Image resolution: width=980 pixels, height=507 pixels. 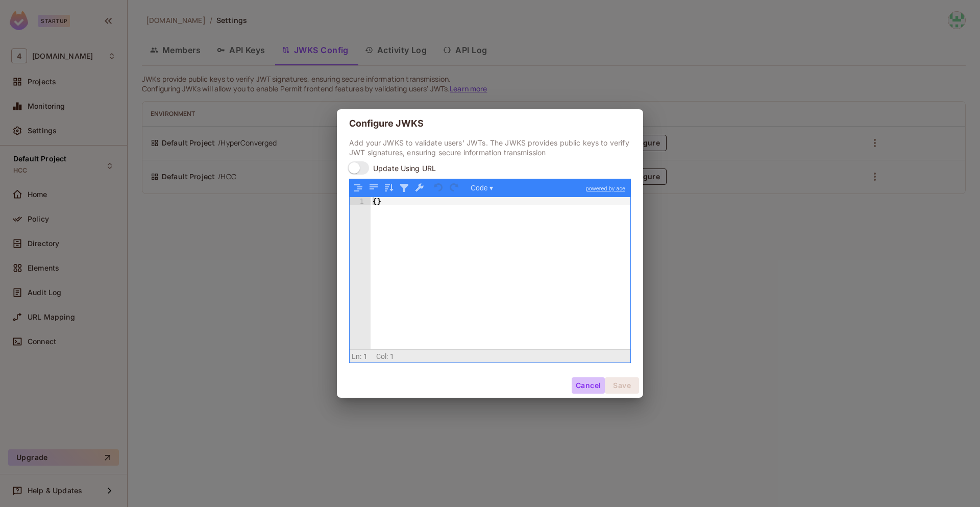 I want to click on button: Repair JSON: fix quotes and escape characters, remove comments and JSONP notation, turn JavaScrip..., so click(x=420, y=188).